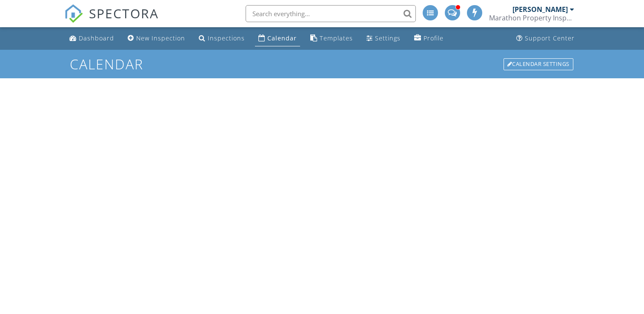 This screenshot has width=644, height=314. What do you see at coordinates (73, 13) in the screenshot?
I see `img: The Best Home Inspection Software - Spectora` at bounding box center [73, 13].